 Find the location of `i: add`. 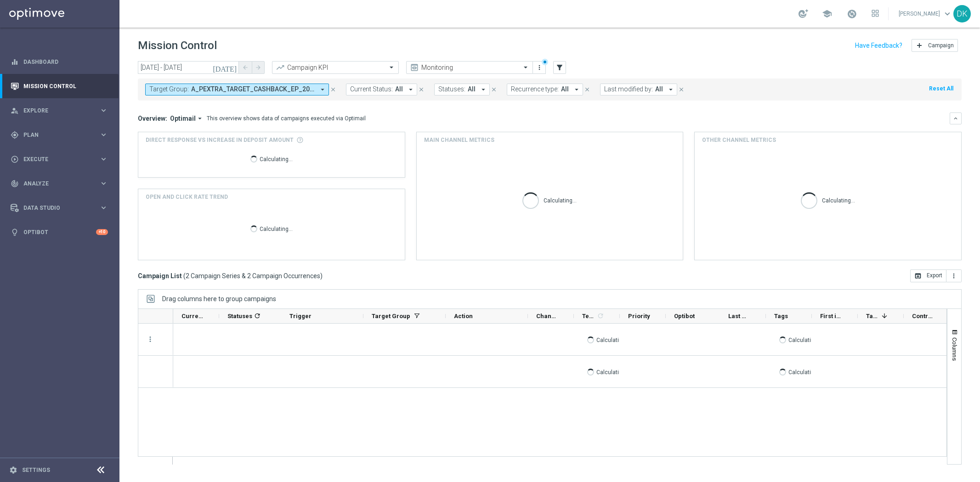

i: add is located at coordinates (919, 45).